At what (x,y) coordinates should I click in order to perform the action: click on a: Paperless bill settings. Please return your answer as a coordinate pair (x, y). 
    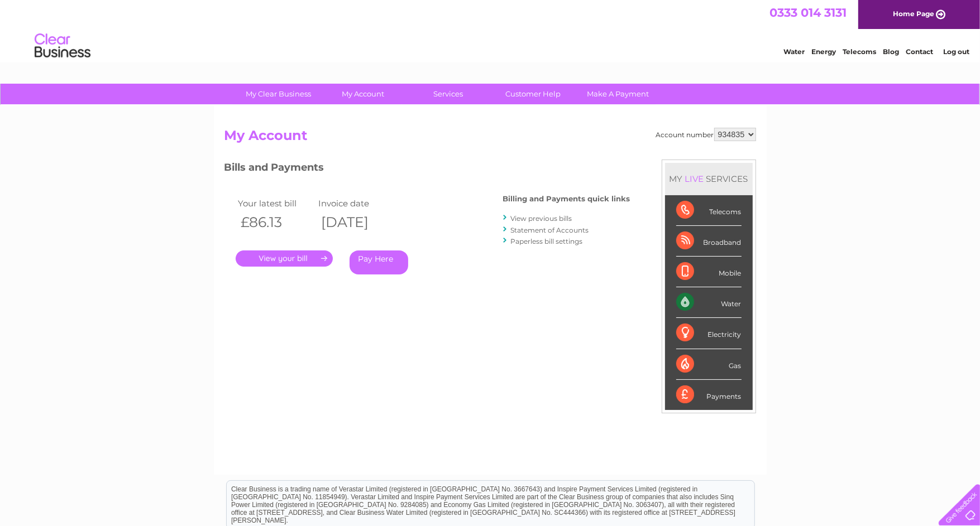
    Looking at the image, I should click on (547, 241).